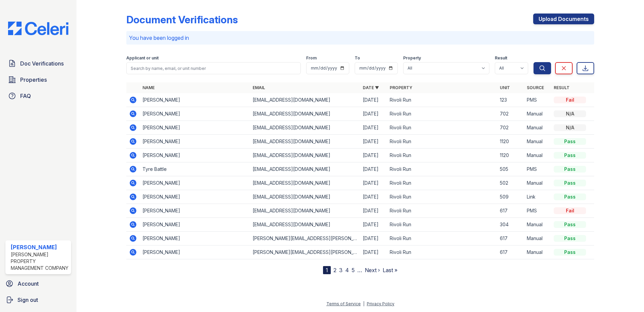  What do you see at coordinates (535, 87) in the screenshot?
I see `a: Source` at bounding box center [535, 87].